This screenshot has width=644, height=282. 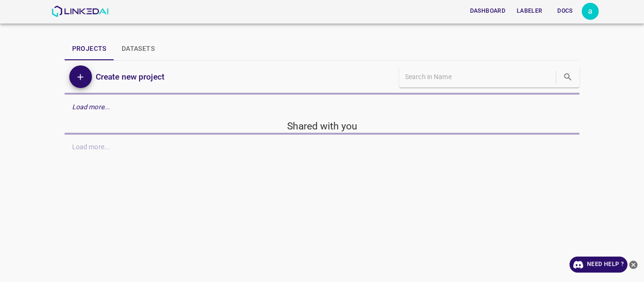 What do you see at coordinates (322, 126) in the screenshot?
I see `h5: Shared with you` at bounding box center [322, 126].